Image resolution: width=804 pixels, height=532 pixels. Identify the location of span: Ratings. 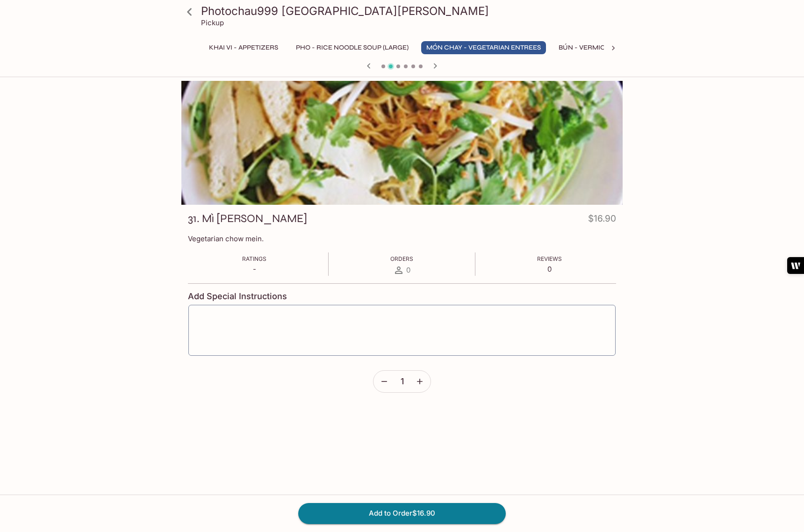
(254, 259).